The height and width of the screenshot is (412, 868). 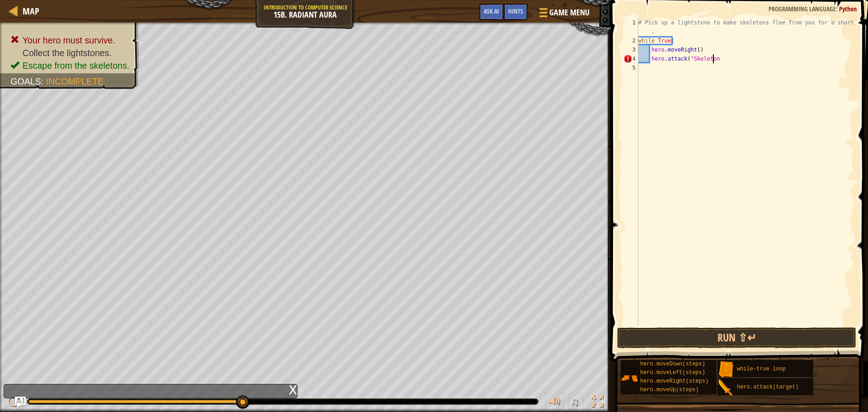 What do you see at coordinates (70, 53) in the screenshot?
I see `li: Collect the lightstones.` at bounding box center [70, 53].